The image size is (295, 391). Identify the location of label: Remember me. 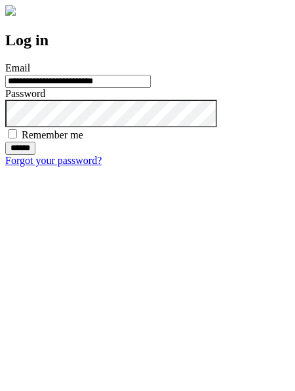
(52, 134).